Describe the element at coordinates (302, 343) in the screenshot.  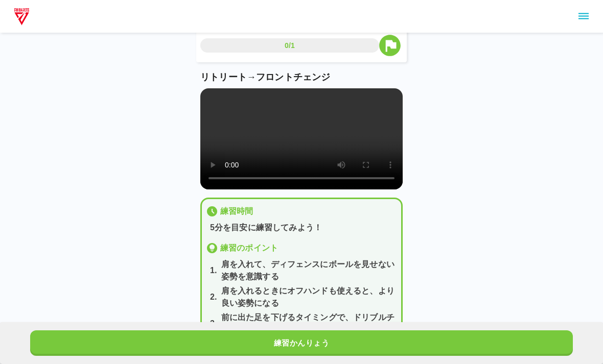
I see `button: 練習かんりょう` at that location.